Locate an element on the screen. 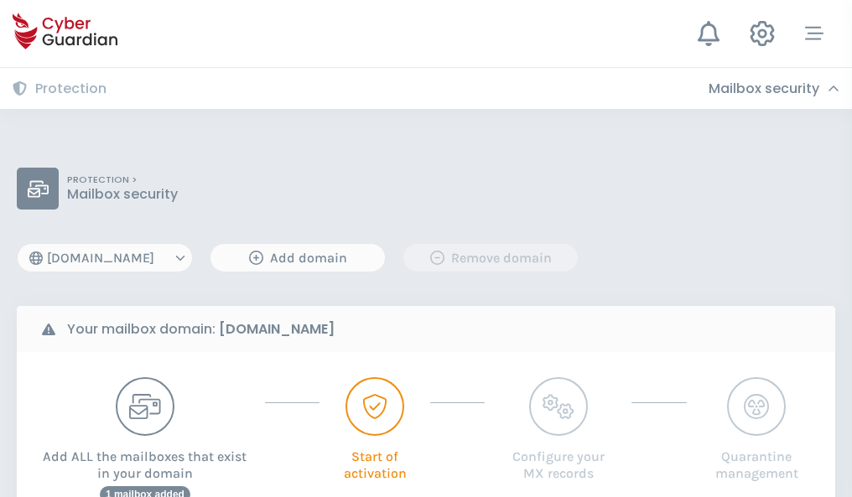 This screenshot has height=497, width=852. button: Start of activation is located at coordinates (375, 429).